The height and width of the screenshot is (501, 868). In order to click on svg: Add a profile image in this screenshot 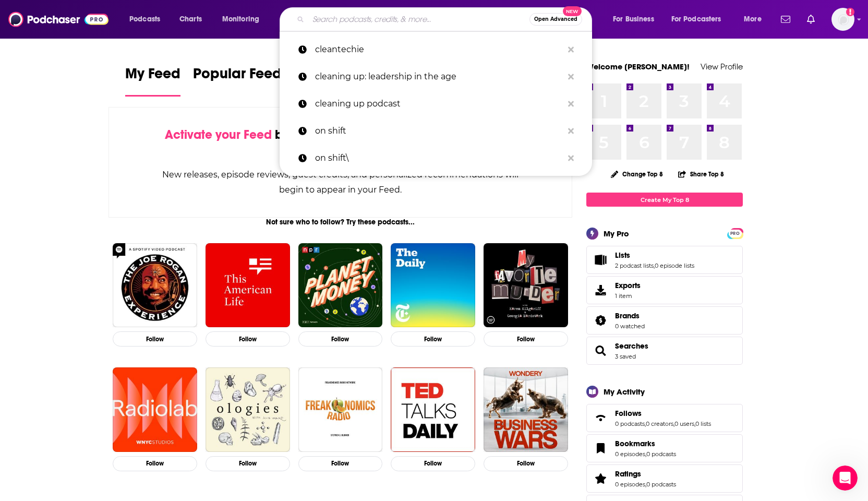, I will do `click(850, 12)`.